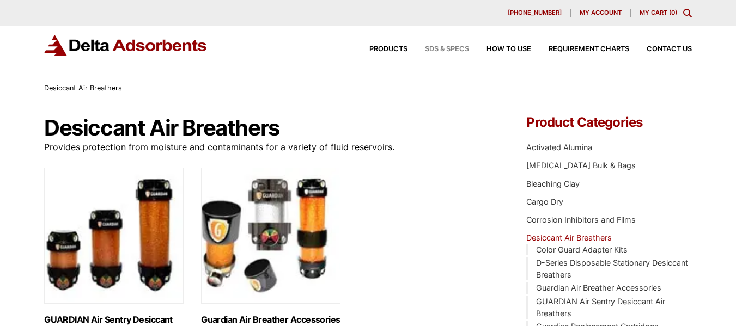 The width and height of the screenshot is (736, 326). Describe the element at coordinates (609, 122) in the screenshot. I see `h4: Product Categories` at that location.